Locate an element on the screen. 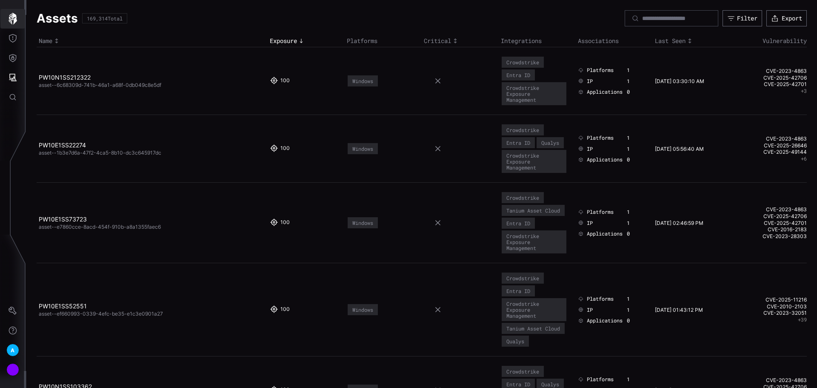  th: Associations is located at coordinates (614, 41).